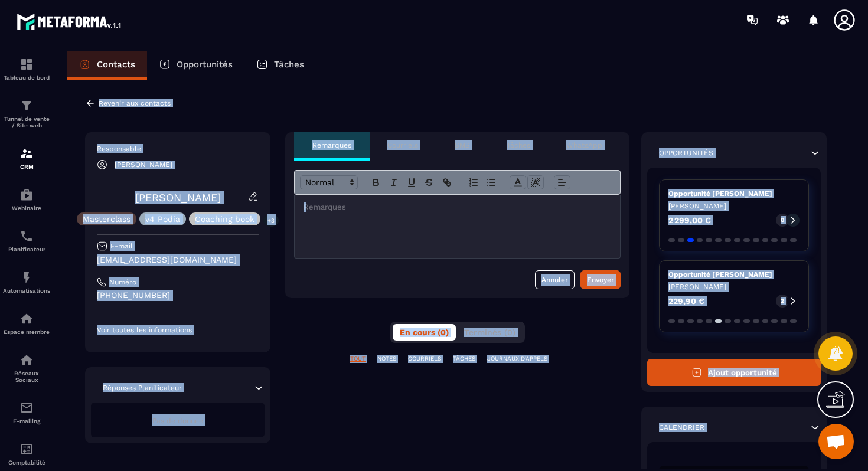 The image size is (868, 471). Describe the element at coordinates (163, 219) in the screenshot. I see `p: v4 Podia` at that location.